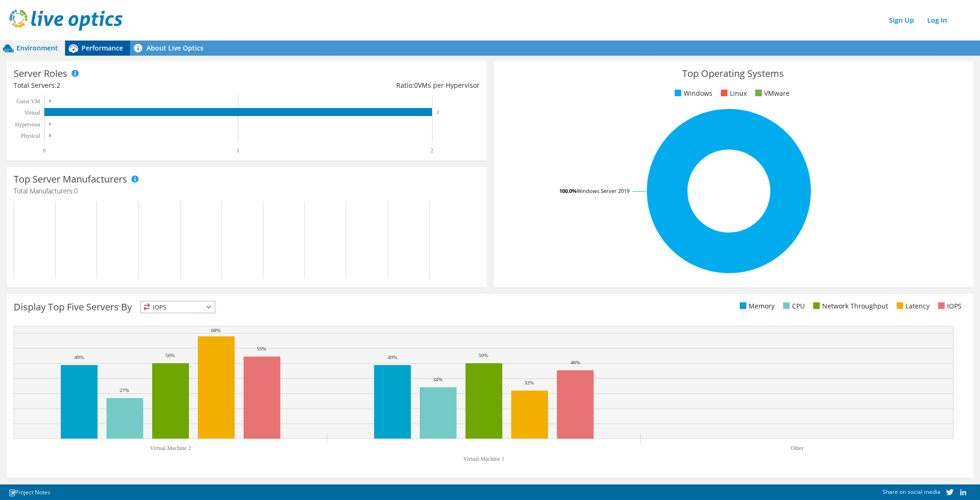  I want to click on text: Other, so click(796, 448).